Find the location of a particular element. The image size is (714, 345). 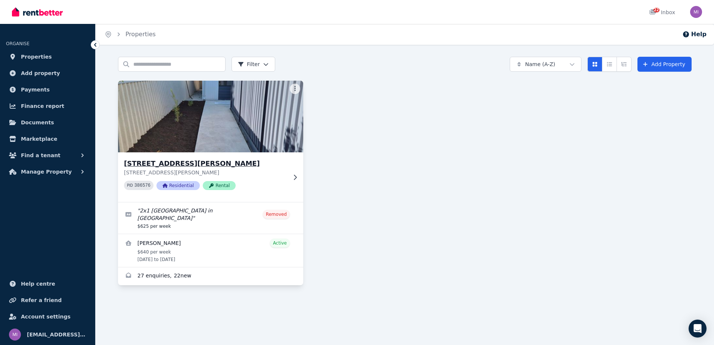

code: 386576 is located at coordinates (142, 186).